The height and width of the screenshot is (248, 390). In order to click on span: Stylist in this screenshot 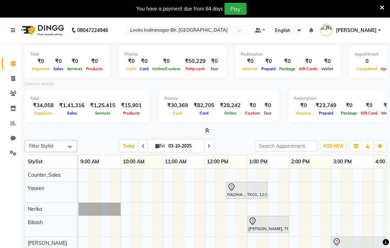, I will do `click(35, 161)`.